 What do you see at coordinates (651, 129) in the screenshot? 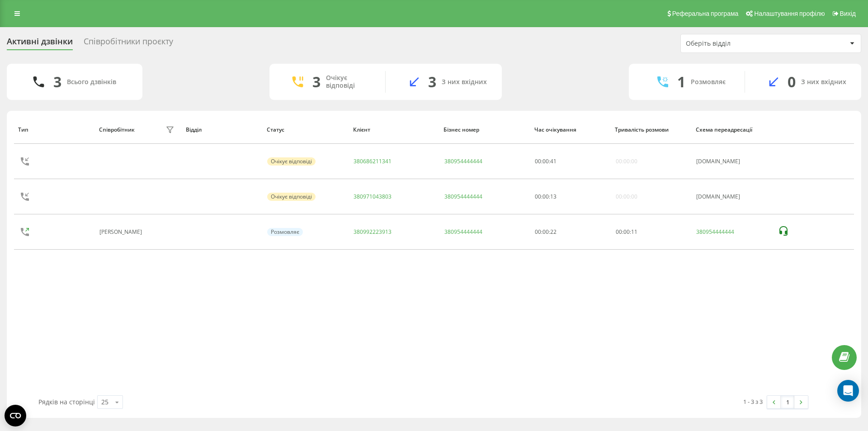
I see `div: Тривалість розмови` at bounding box center [651, 129].